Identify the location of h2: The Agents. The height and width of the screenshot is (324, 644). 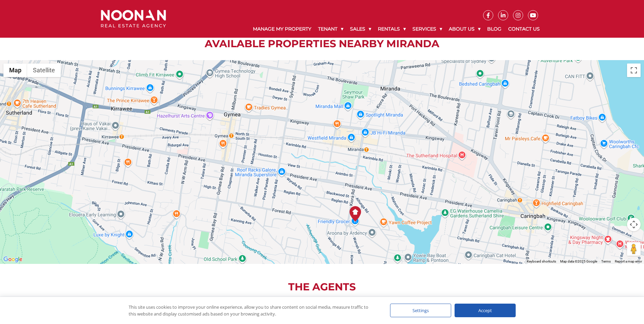
(322, 287).